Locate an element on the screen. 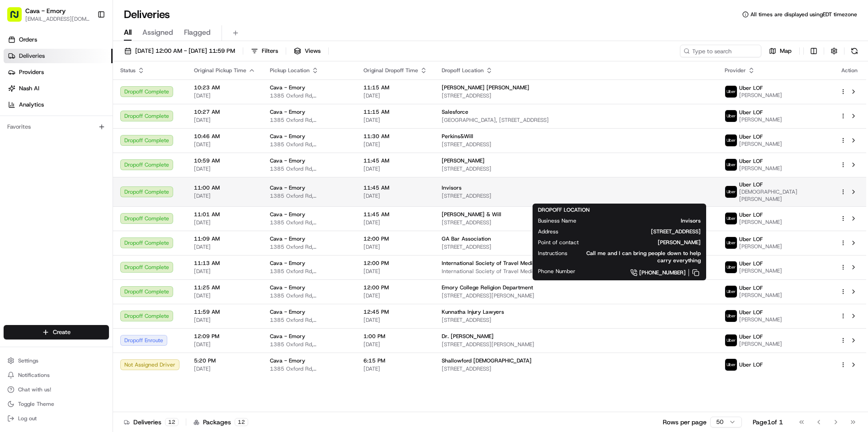  span: 11:13 AM is located at coordinates (225, 263).